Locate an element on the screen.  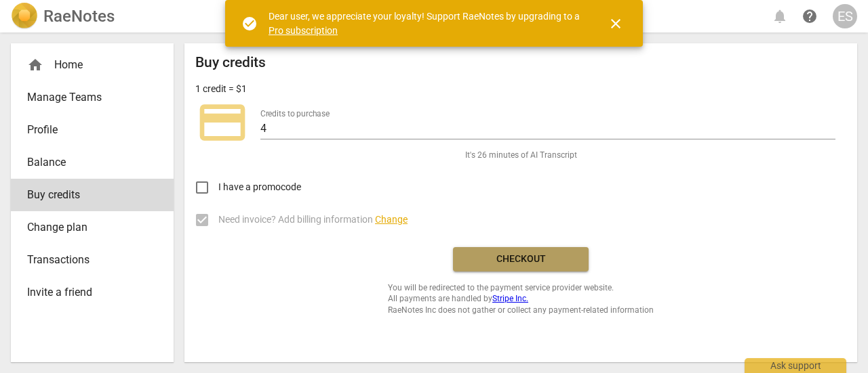
h2: Buy credits is located at coordinates (230, 62).